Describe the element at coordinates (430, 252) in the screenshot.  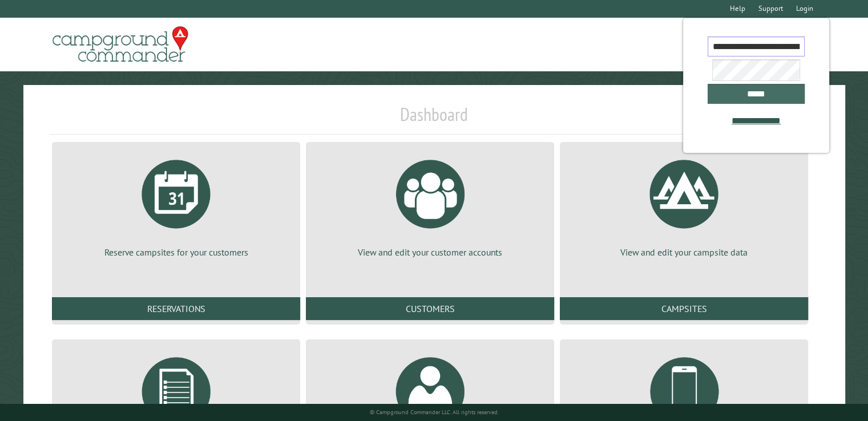
I see `p: View and edit your customer accounts` at that location.